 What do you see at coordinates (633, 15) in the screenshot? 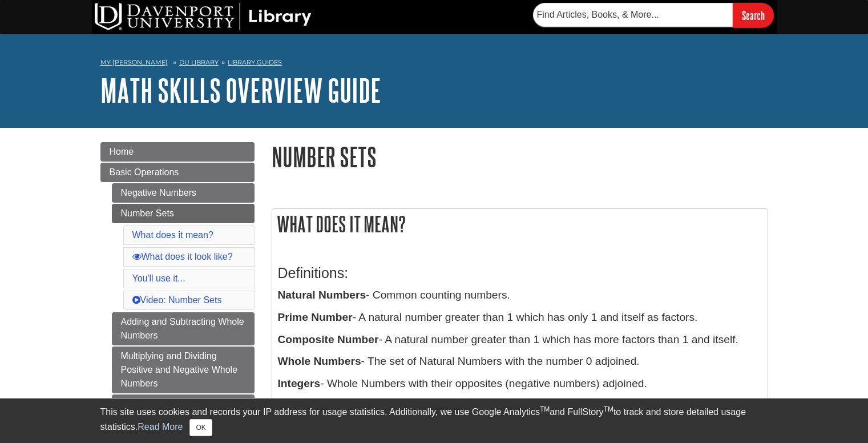
I see `input: Find Articles, Books, & More...` at bounding box center [633, 15].